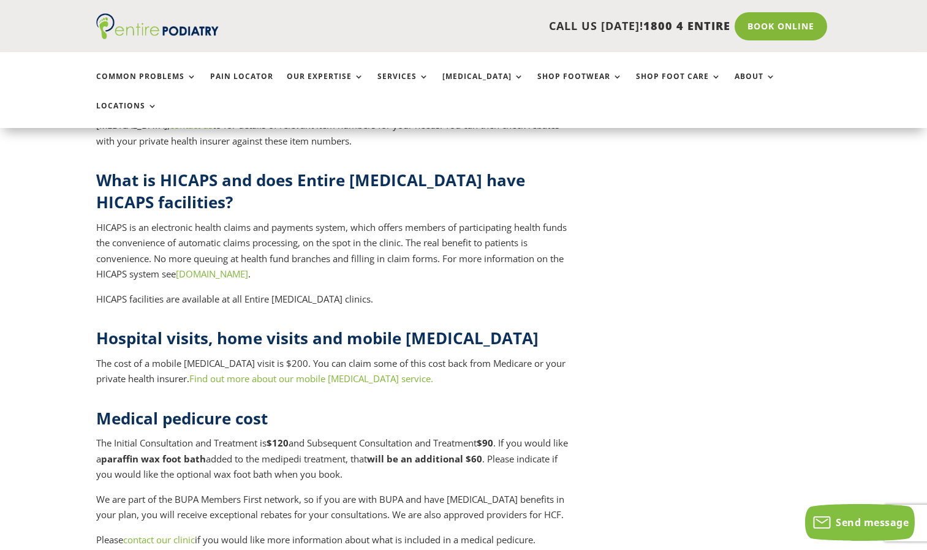 The height and width of the screenshot is (550, 927). Describe the element at coordinates (325, 85) in the screenshot. I see `a: Our Expertise` at that location.